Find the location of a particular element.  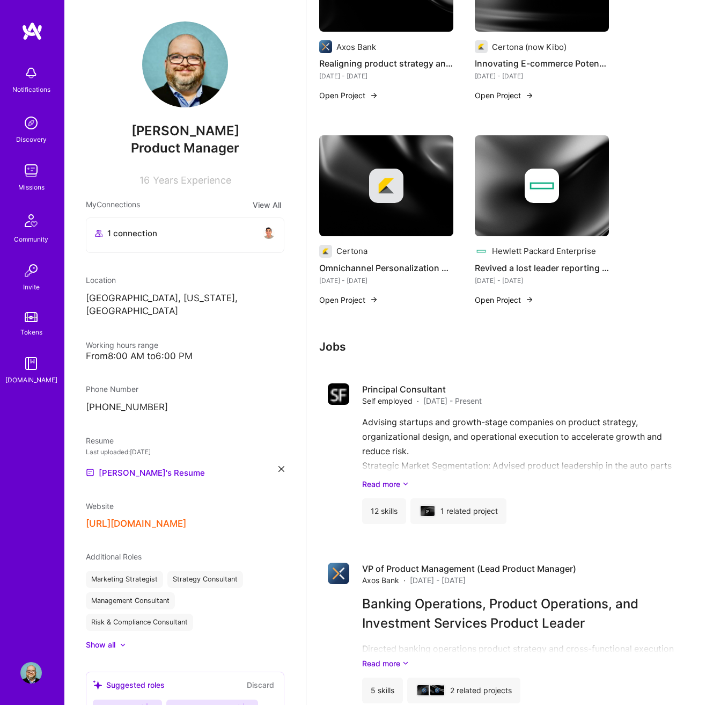

div: Certona (now Kibo) is located at coordinates (529, 47).